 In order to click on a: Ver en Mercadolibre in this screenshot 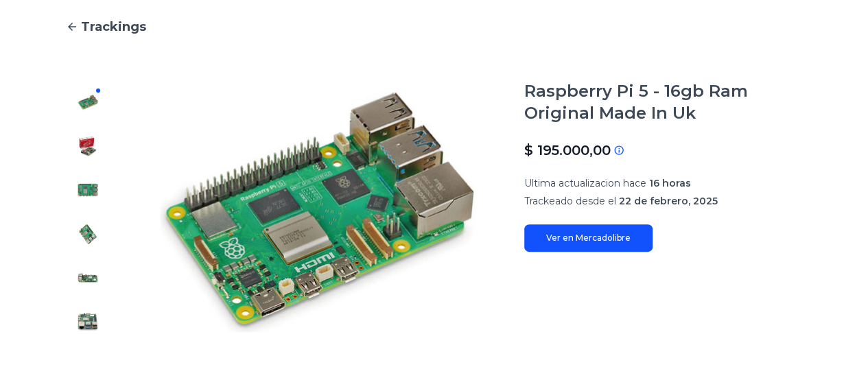, I will do `click(588, 238)`.